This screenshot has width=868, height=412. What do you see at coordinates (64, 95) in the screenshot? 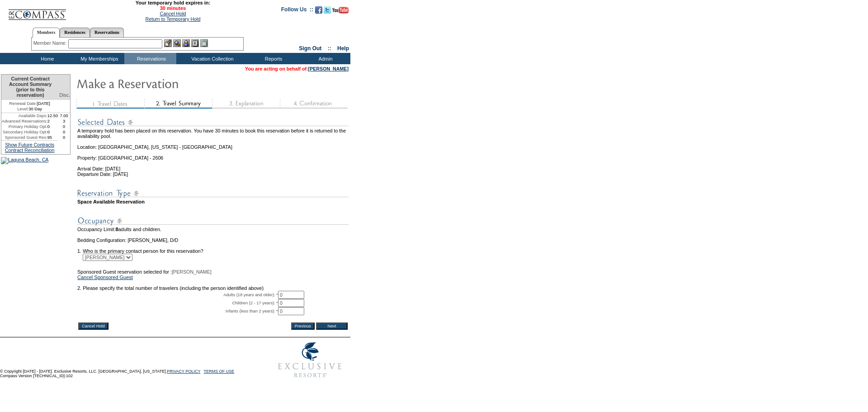
I see `span: Disc.` at bounding box center [64, 95].